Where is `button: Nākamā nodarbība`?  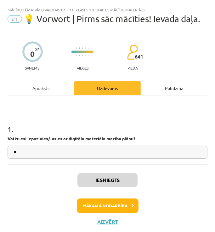
button: Nākamā nodarbība is located at coordinates (108, 205).